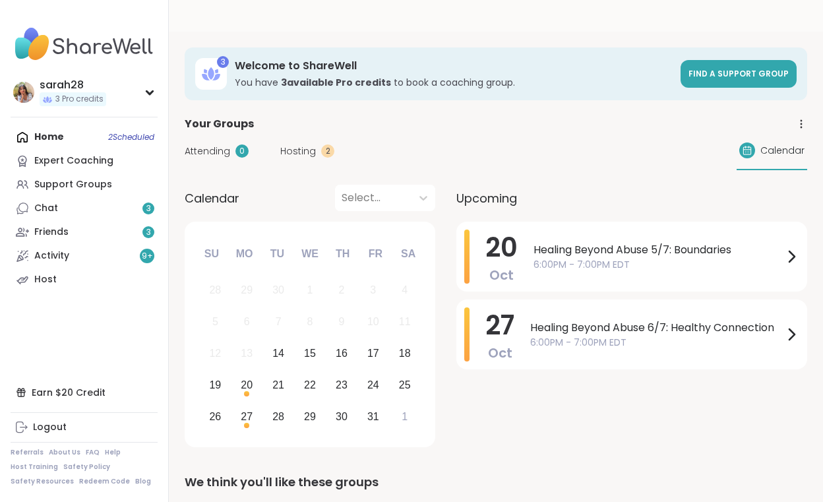 The width and height of the screenshot is (823, 502). Describe the element at coordinates (738, 74) in the screenshot. I see `a: Find a support group` at that location.